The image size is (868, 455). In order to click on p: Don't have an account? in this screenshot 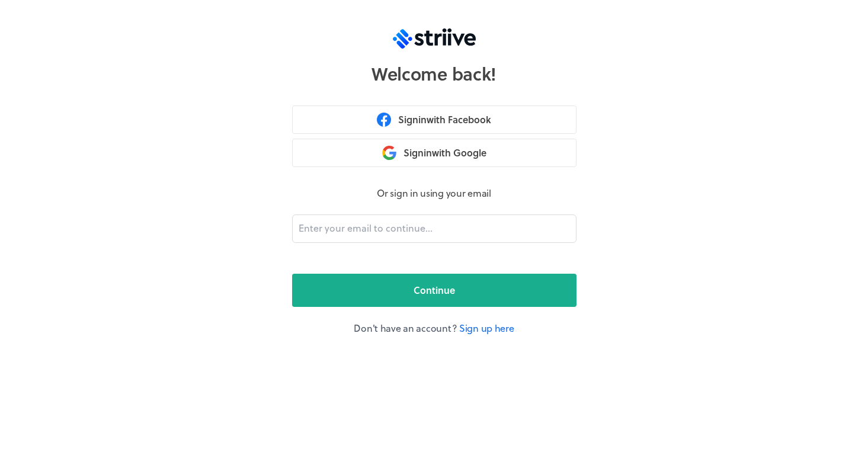, I will do `click(434, 328)`.